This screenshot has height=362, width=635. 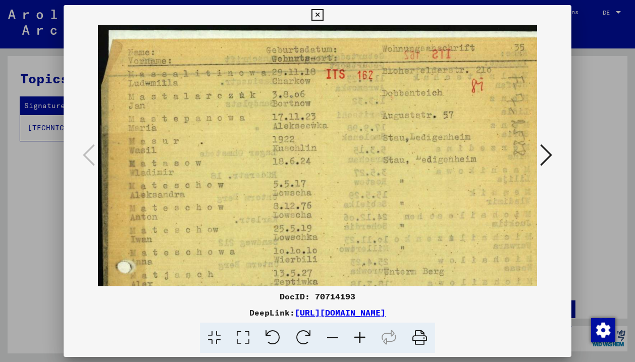 What do you see at coordinates (603, 330) in the screenshot?
I see `img: Zustimmung ändern` at bounding box center [603, 330].